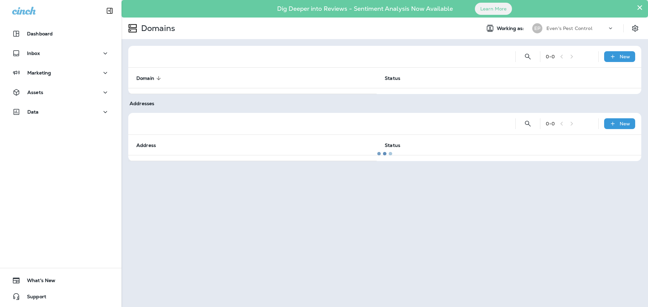 Image resolution: width=648 pixels, height=307 pixels. Describe the element at coordinates (61, 73) in the screenshot. I see `button: Marketing` at that location.